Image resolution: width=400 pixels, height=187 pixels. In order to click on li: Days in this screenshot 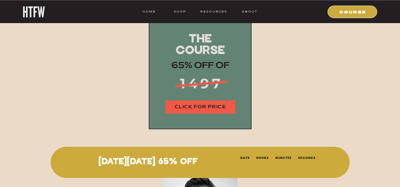, I will do `click(245, 158)`.